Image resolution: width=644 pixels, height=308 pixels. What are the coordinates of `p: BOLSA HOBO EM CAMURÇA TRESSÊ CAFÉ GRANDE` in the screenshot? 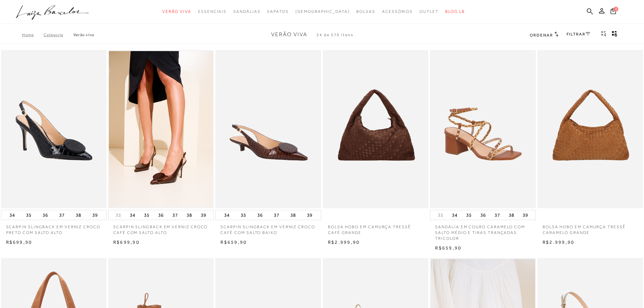 It's located at (375, 228).